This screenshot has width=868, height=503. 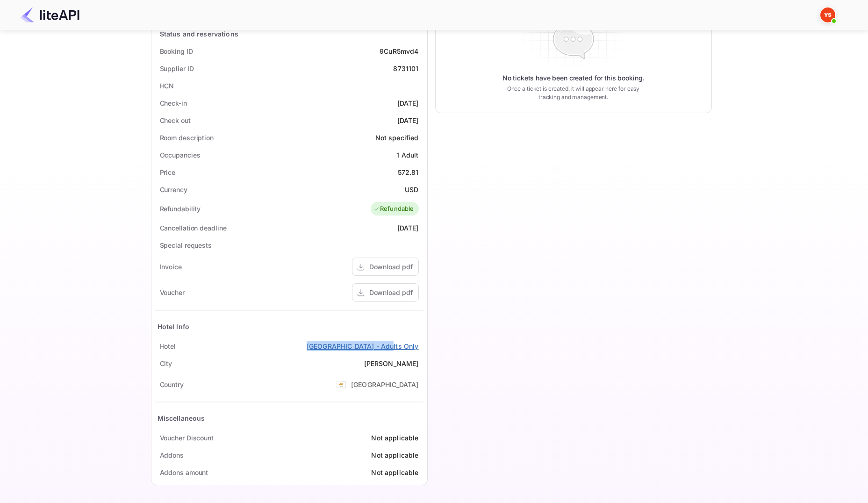 What do you see at coordinates (167, 86) in the screenshot?
I see `div: HCN` at bounding box center [167, 86].